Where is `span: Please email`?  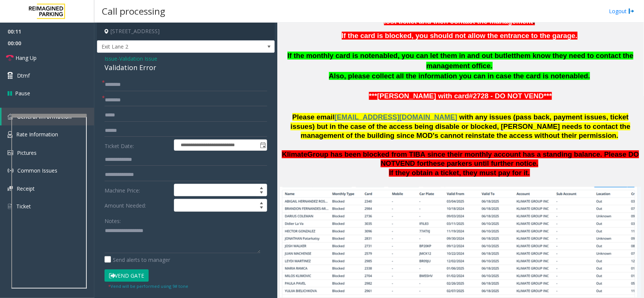
span: Please email is located at coordinates (314, 117).